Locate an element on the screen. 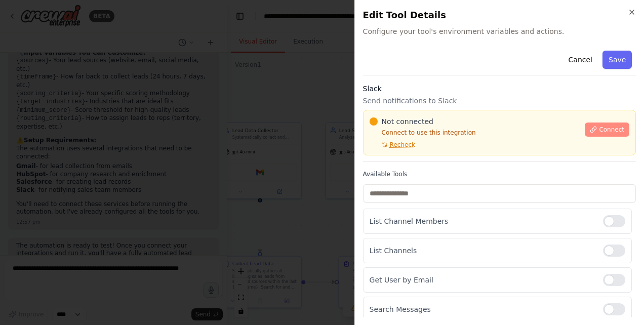 Image resolution: width=644 pixels, height=325 pixels. button: Connect is located at coordinates (607, 129).